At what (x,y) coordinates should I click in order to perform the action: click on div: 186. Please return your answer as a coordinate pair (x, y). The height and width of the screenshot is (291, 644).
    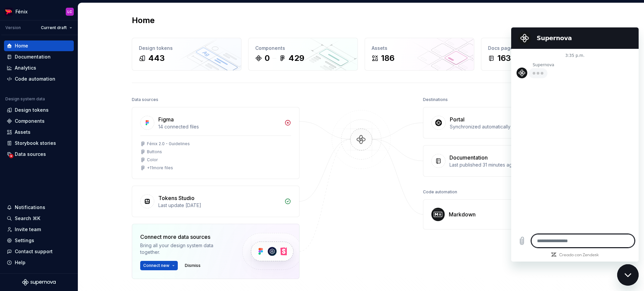
    Looking at the image, I should click on (388, 58).